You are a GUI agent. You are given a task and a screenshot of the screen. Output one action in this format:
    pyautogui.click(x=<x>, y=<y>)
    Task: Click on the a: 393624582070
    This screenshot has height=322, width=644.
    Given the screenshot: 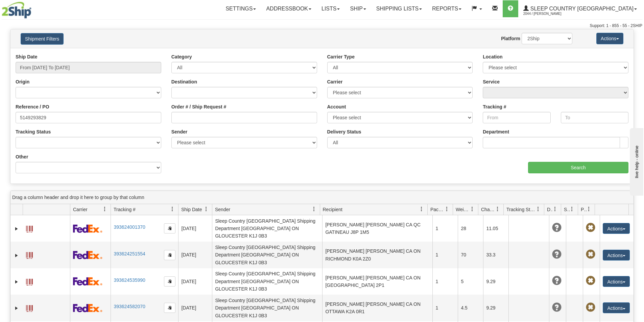 What is the action you would take?
    pyautogui.click(x=129, y=306)
    